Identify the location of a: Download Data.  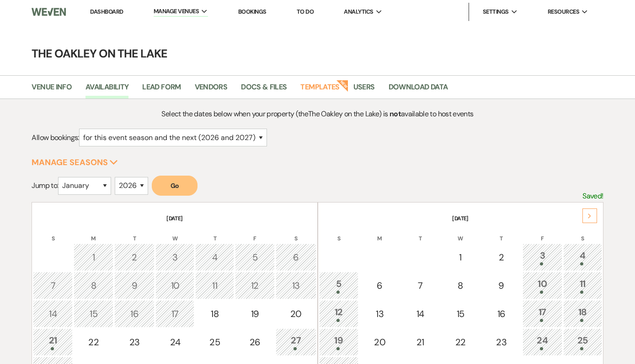
(418, 90).